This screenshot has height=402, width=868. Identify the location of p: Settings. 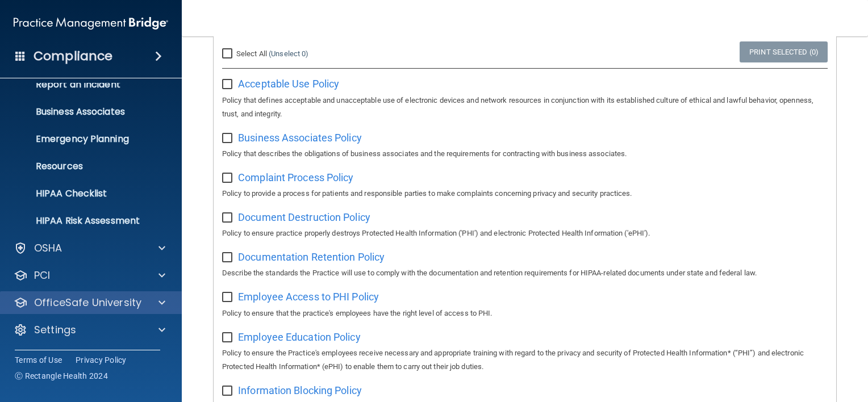
(55, 330).